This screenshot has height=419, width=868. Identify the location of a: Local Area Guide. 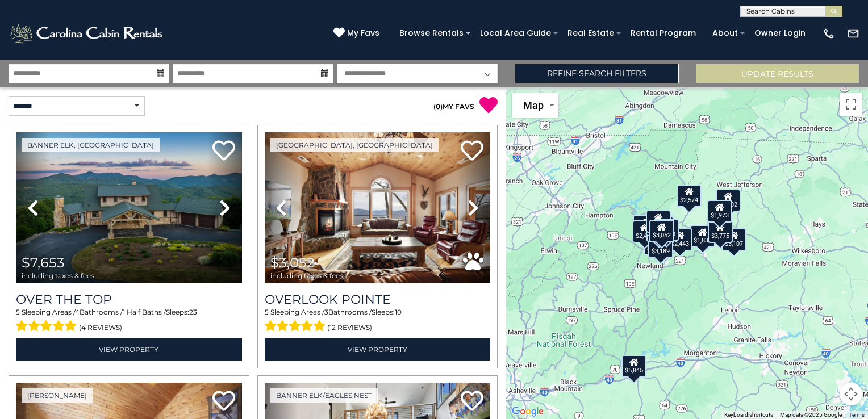
(515, 33).